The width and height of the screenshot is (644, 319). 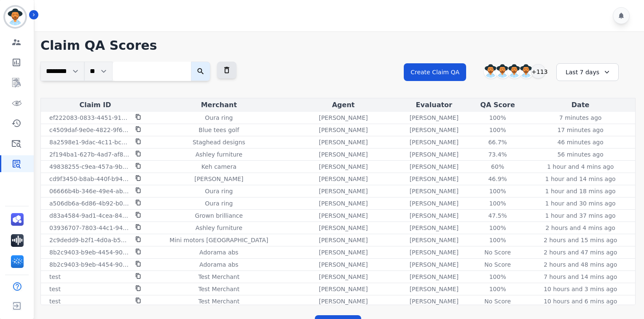 I want to click on p: 10 hours and 3 mins ago, so click(x=580, y=289).